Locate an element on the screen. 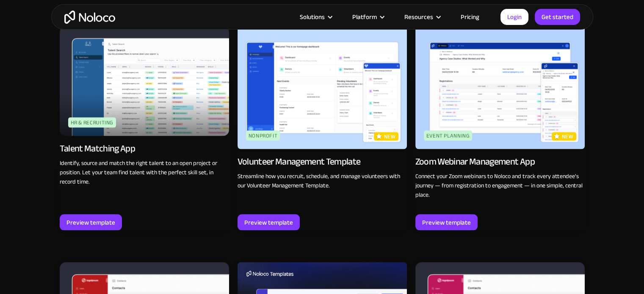 The image size is (644, 294). p: Connect your Zoom webinars to Noloco and track every attendee's journey — from registration to en... is located at coordinates (500, 185).